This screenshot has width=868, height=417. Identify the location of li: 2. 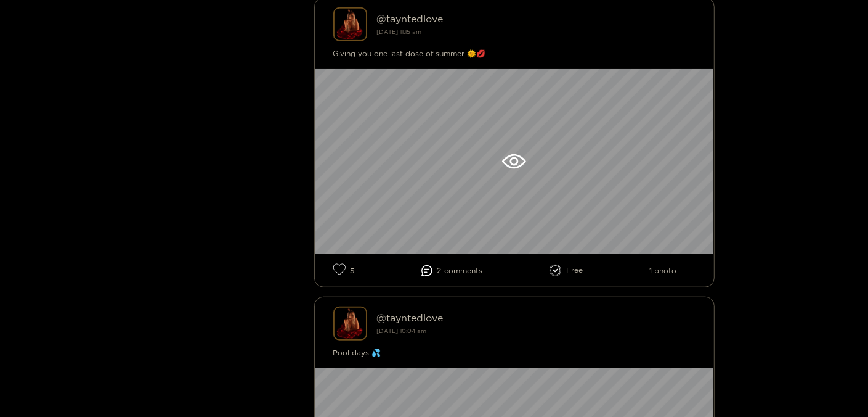
(452, 270).